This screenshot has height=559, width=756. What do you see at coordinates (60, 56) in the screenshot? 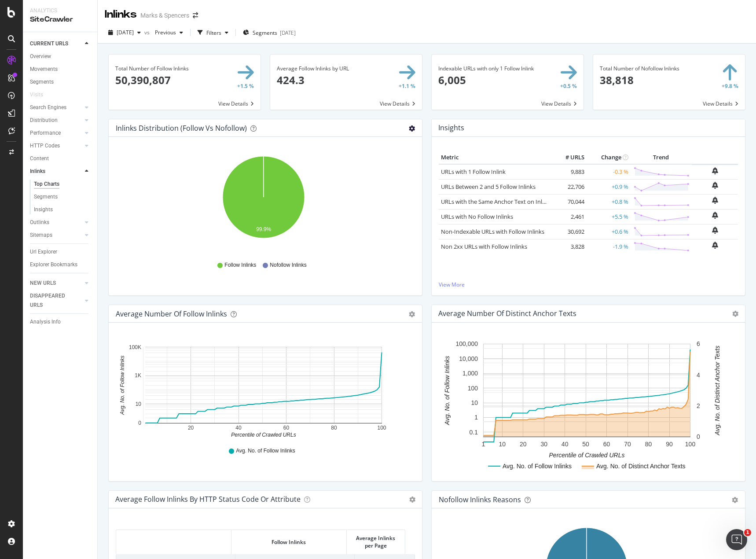
I see `a: Overview` at bounding box center [60, 56].